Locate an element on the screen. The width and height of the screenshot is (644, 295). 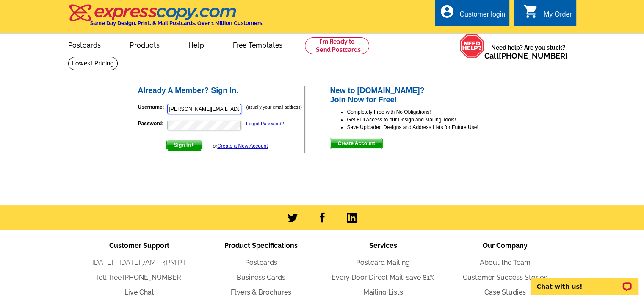
a: Business Cards is located at coordinates (261, 277).